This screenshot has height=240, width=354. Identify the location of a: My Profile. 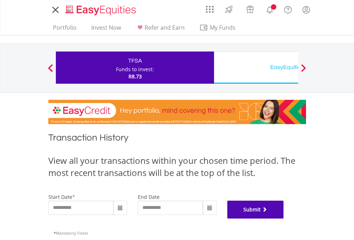
(306, 10).